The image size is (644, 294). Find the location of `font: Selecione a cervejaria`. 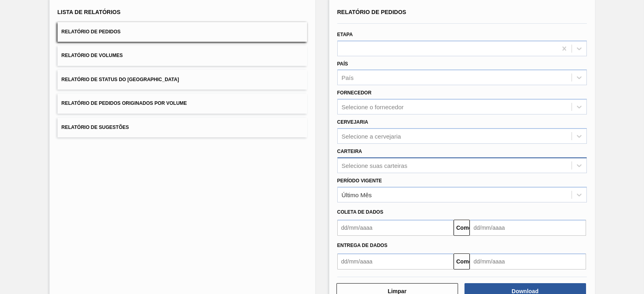

font: Selecione a cervejaria is located at coordinates (372, 136).